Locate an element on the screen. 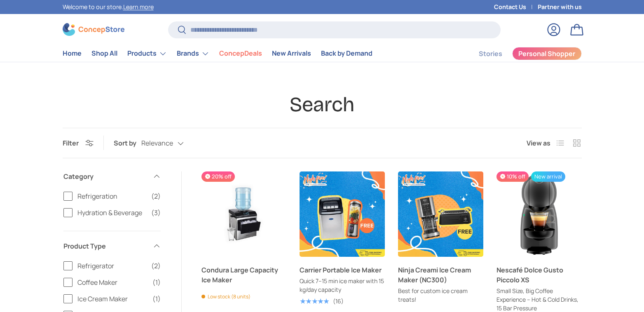 This screenshot has height=312, width=644. span: Hydration & Beverage is located at coordinates (112, 213).